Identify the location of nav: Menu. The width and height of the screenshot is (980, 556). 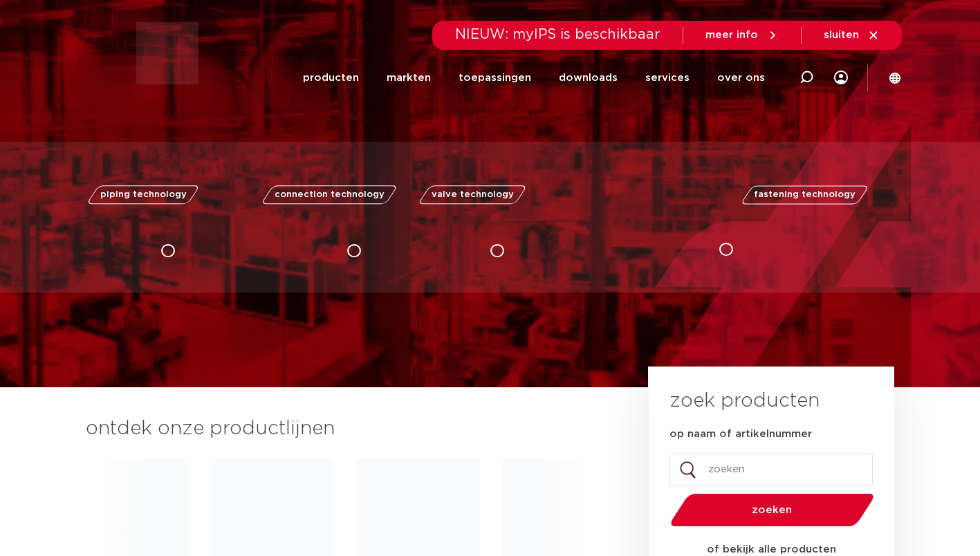
(534, 77).